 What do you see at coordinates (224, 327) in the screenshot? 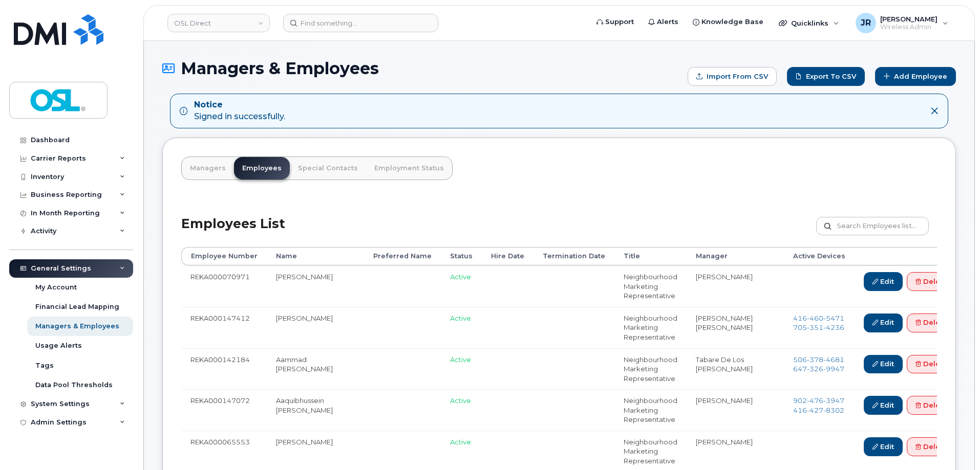
I see `td: REKA000147412` at bounding box center [224, 327].